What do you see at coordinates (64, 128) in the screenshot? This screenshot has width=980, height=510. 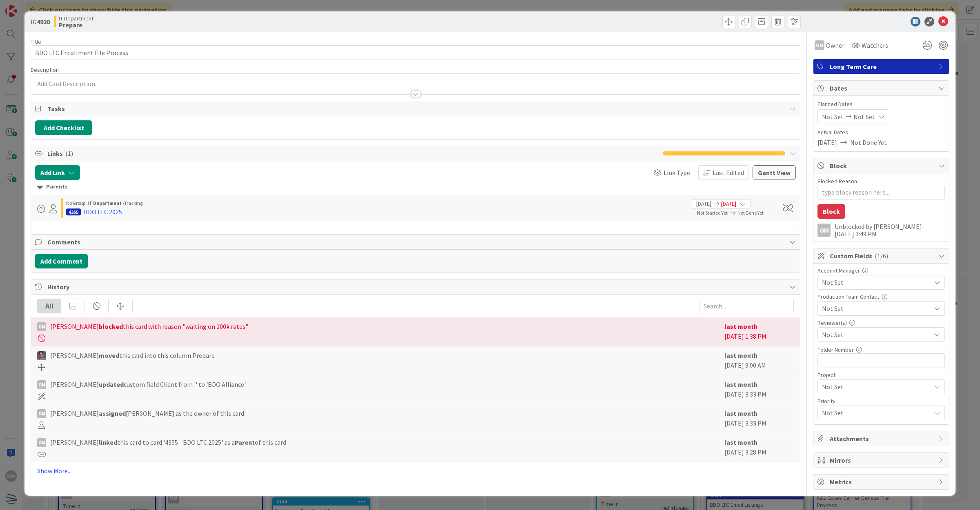 I see `button: Add Checklist` at bounding box center [64, 128].